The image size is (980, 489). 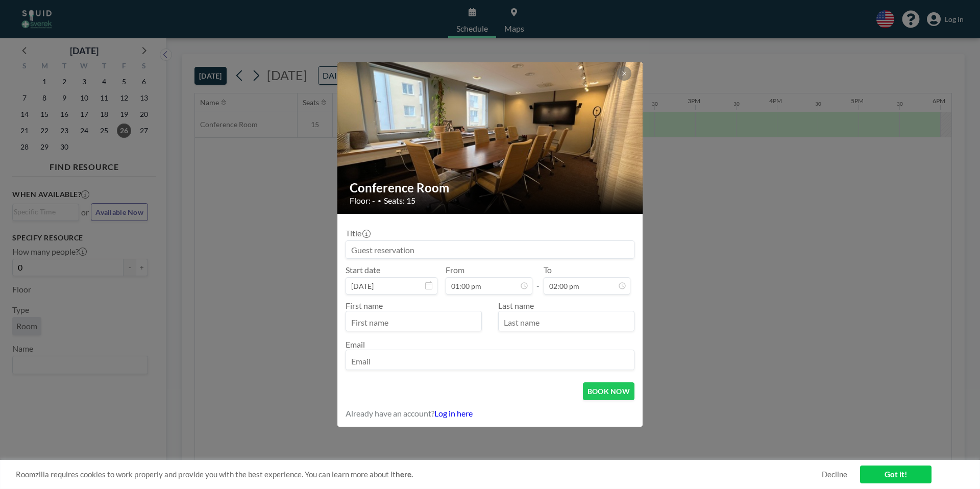 I want to click on label: Email, so click(x=355, y=344).